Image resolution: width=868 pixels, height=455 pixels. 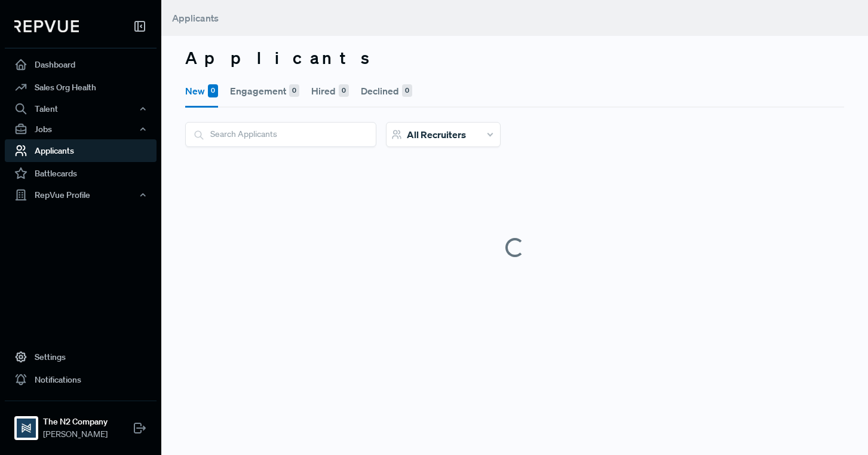 I want to click on strong: The N2 Company, so click(x=75, y=422).